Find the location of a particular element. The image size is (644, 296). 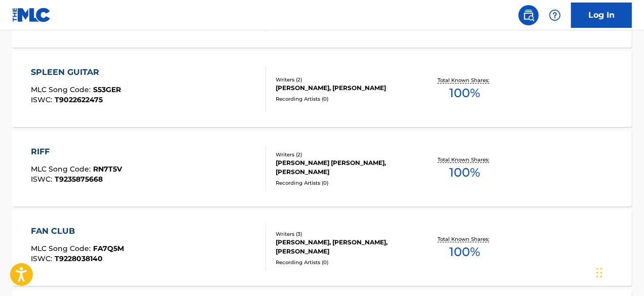

span: T9022622475 is located at coordinates (79, 99).